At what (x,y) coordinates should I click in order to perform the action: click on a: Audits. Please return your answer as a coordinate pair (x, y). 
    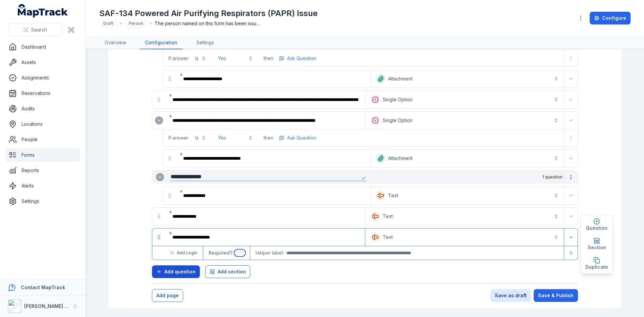
    Looking at the image, I should click on (43, 109).